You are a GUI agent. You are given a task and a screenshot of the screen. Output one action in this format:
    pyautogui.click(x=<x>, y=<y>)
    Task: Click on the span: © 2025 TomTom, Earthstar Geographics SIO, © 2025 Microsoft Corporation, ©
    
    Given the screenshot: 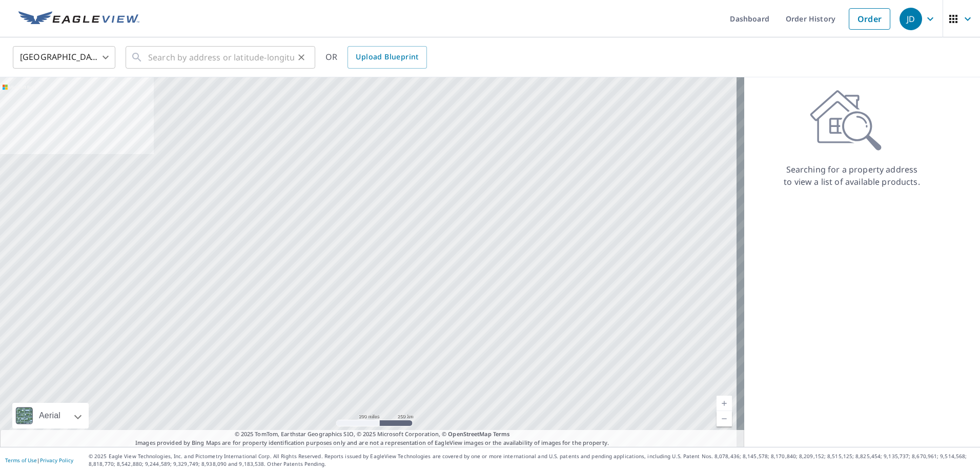 What is the action you would take?
    pyautogui.click(x=372, y=434)
    